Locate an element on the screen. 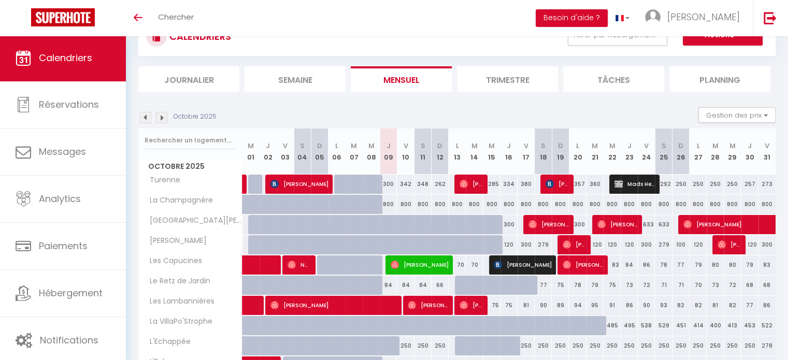 This screenshot has height=360, width=788. span: Analytics is located at coordinates (60, 198).